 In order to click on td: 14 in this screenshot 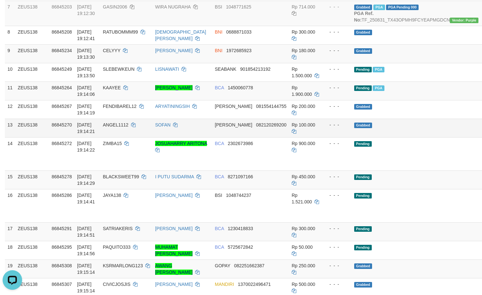, I will do `click(10, 154)`.